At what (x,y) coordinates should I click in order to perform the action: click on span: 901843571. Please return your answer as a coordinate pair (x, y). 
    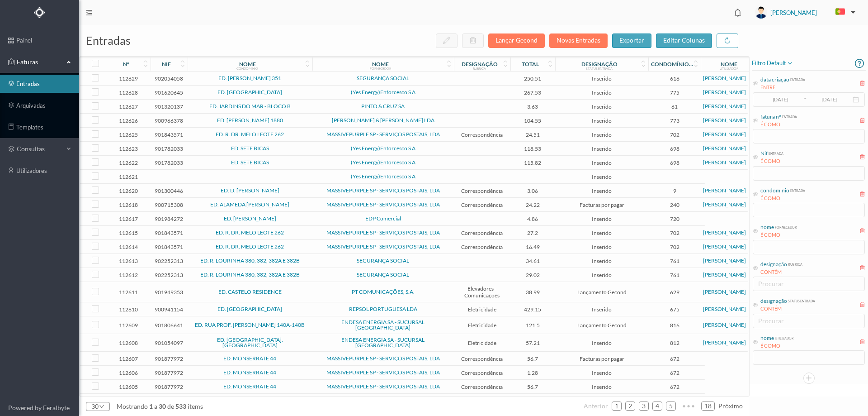
    Looking at the image, I should click on (169, 233).